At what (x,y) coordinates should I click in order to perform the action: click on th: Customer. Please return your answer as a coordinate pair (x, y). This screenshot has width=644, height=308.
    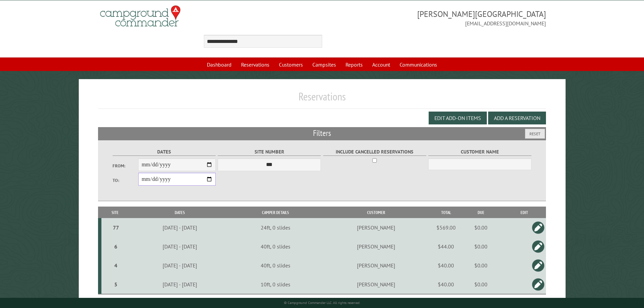
    Looking at the image, I should click on (376, 213).